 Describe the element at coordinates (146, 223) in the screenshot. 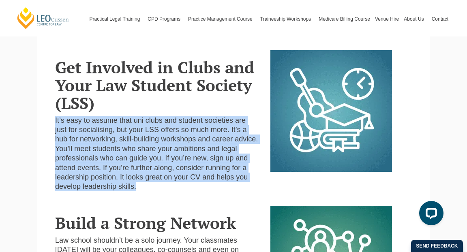

I see `span: Build a Strong Network` at that location.